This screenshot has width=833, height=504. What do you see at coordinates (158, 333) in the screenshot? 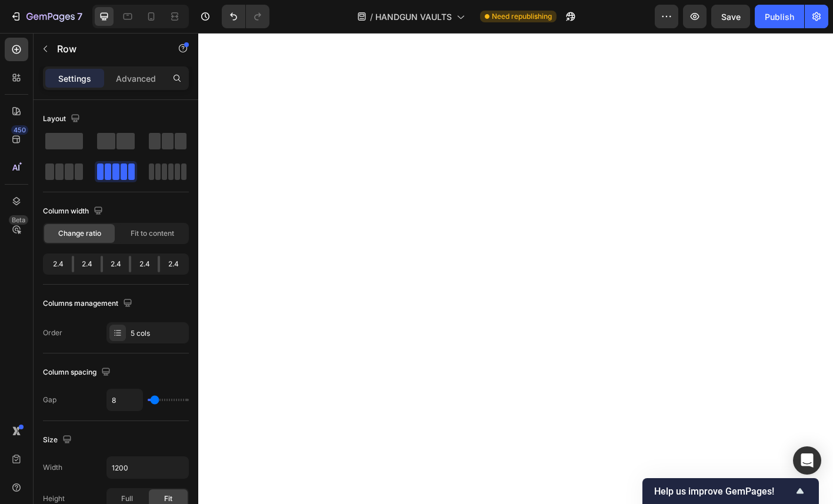
I see `div: 5 cols` at bounding box center [158, 333].